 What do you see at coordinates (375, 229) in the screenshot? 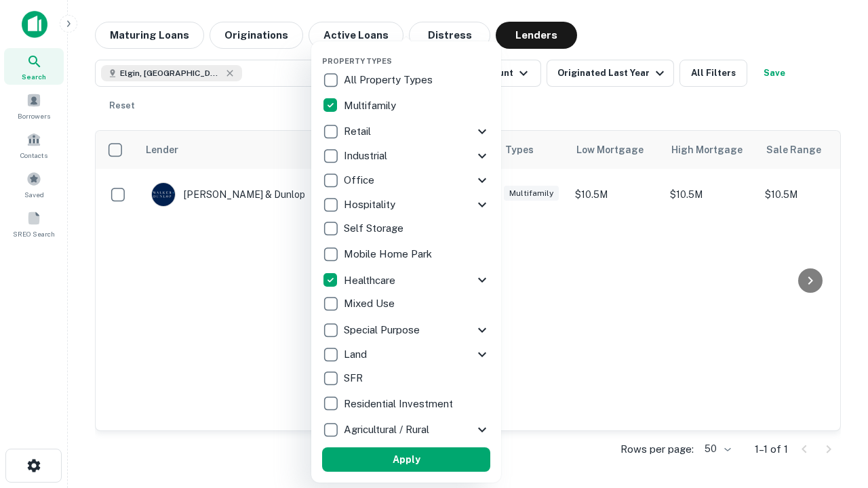
I see `p: Self Storage` at bounding box center [375, 229].